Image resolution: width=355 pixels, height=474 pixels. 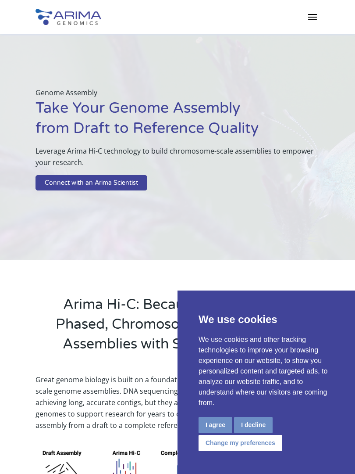 I want to click on button: I agree, so click(x=215, y=424).